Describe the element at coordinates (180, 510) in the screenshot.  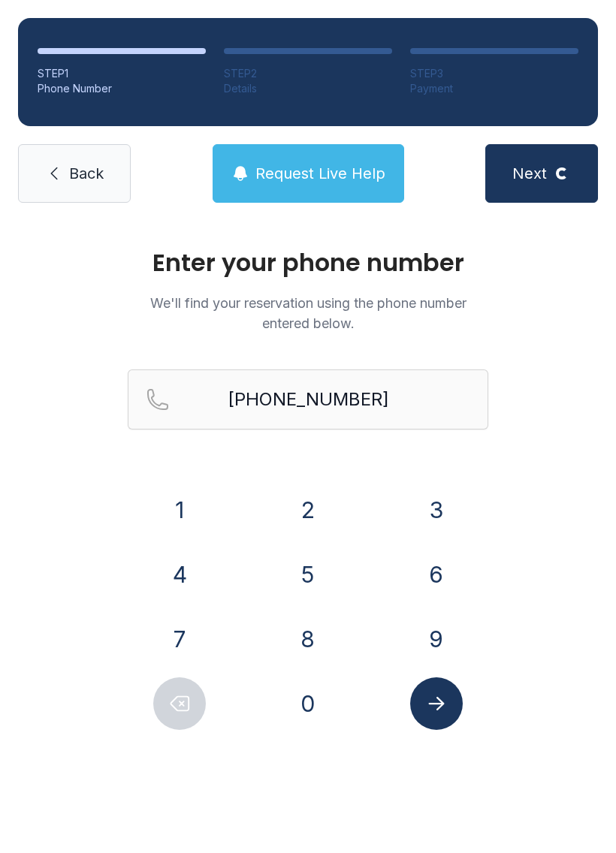
I see `button: 1` at that location.